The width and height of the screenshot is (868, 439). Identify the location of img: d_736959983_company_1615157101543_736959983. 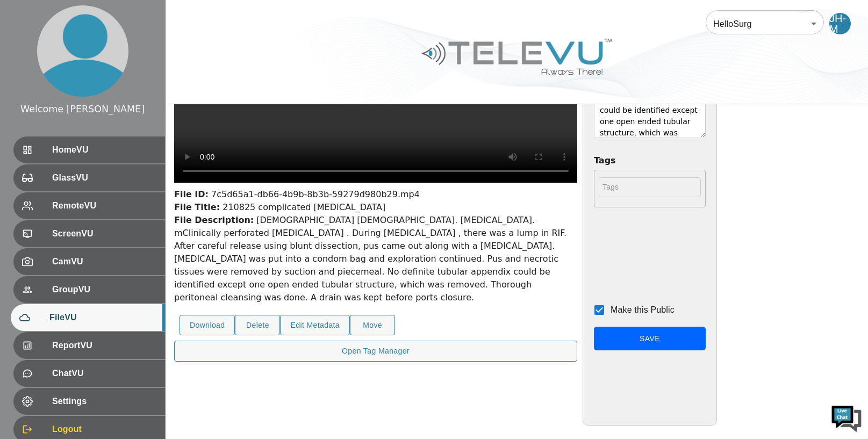
(32, 64).